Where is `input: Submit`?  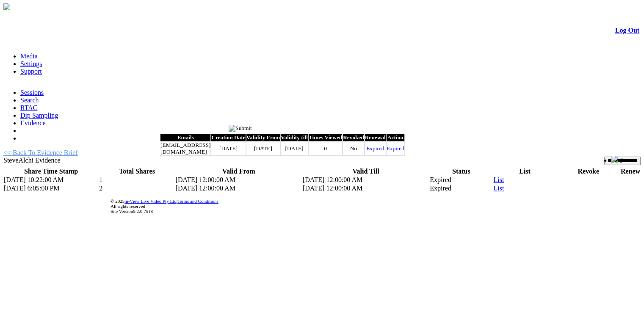 input: Submit is located at coordinates (240, 128).